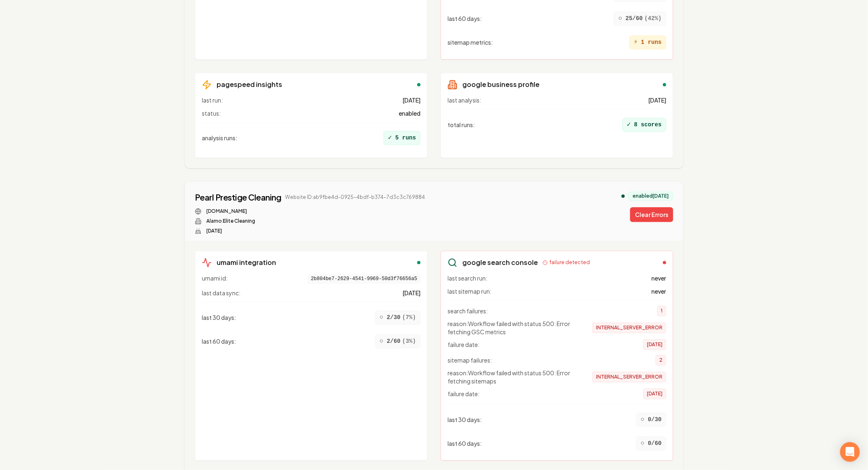  What do you see at coordinates (653, 18) in the screenshot?
I see `span: ( 42 %)` at bounding box center [653, 18].